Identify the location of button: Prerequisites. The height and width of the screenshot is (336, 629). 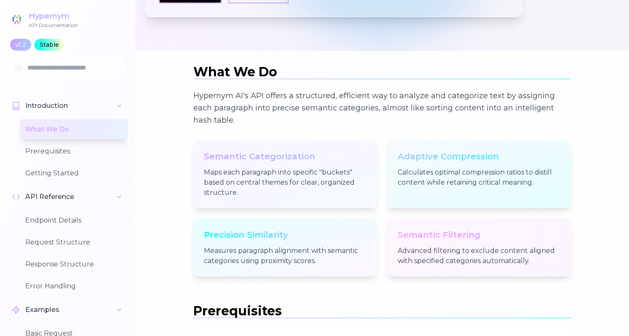
(74, 151).